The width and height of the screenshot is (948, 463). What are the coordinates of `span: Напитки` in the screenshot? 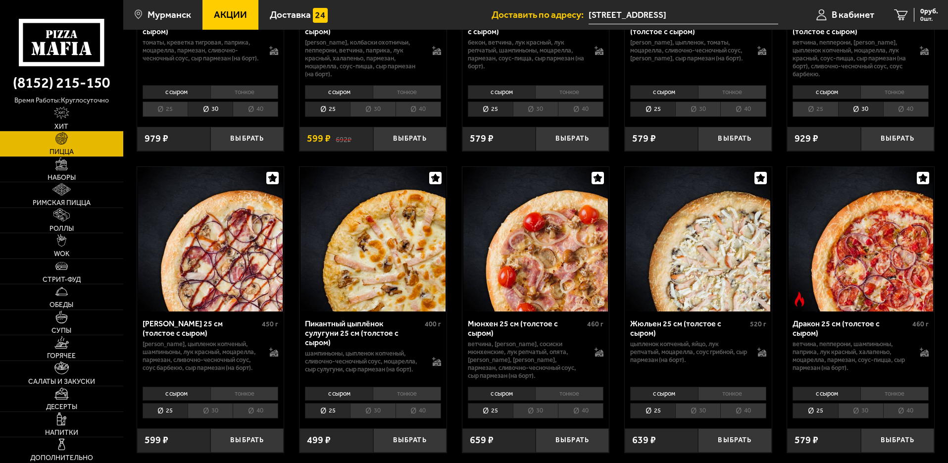 It's located at (61, 433).